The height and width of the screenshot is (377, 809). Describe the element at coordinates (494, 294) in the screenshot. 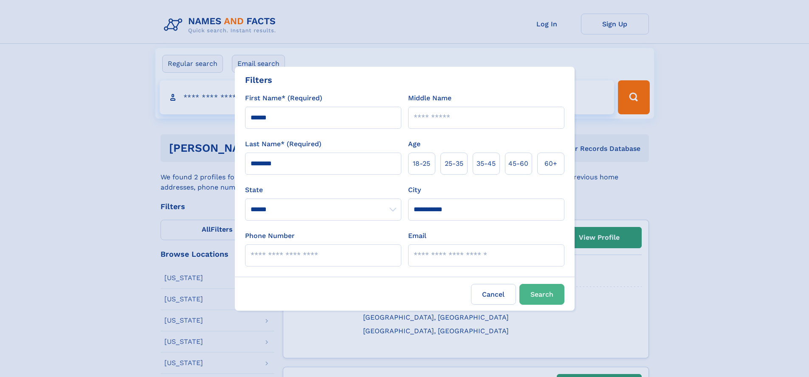

I see `label: Cancel` at that location.